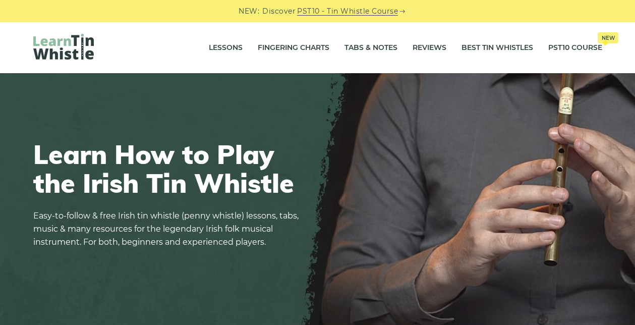  What do you see at coordinates (294, 48) in the screenshot?
I see `a: Fingering Charts` at bounding box center [294, 48].